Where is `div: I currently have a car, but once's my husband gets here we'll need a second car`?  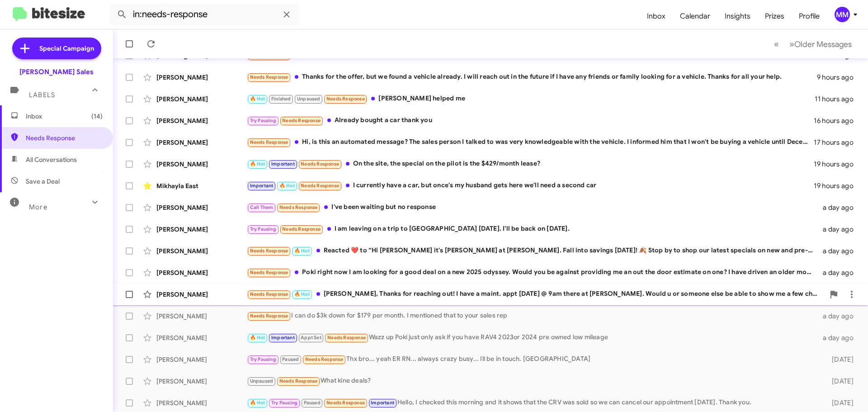
div: I currently have a car, but once's my husband gets here we'll need a second car is located at coordinates (530, 185).